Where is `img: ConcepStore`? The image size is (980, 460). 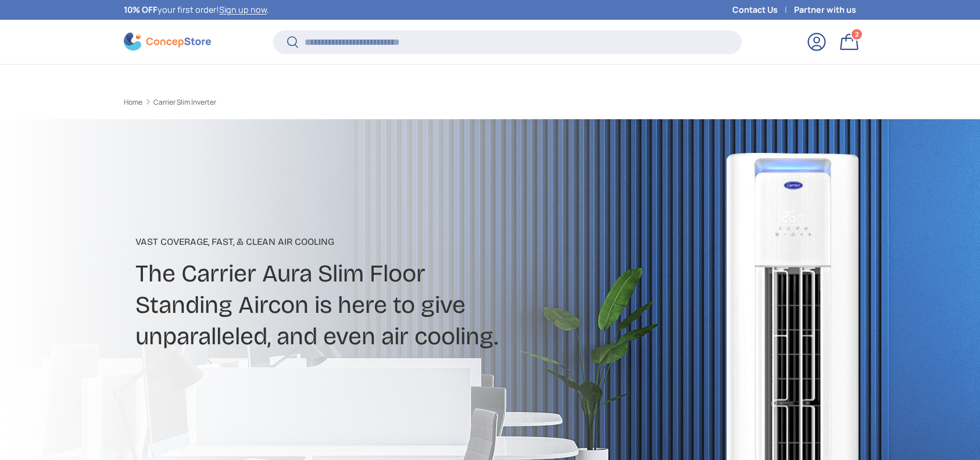
img: ConcepStore is located at coordinates (167, 42).